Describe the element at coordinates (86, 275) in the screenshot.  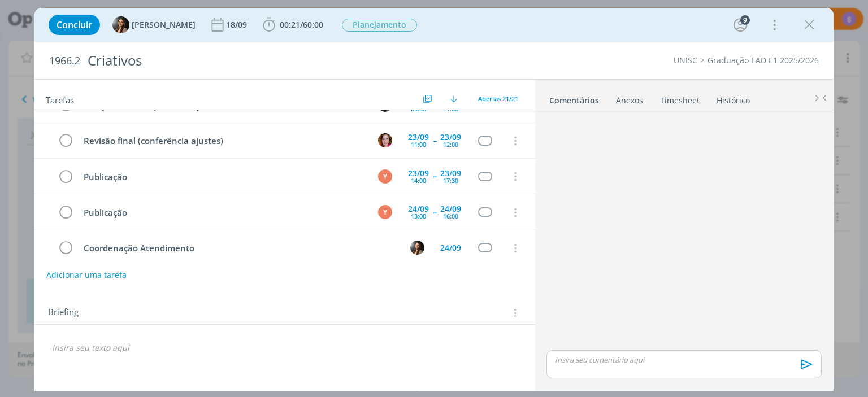
I see `button: Adicionar uma tarefa` at that location.